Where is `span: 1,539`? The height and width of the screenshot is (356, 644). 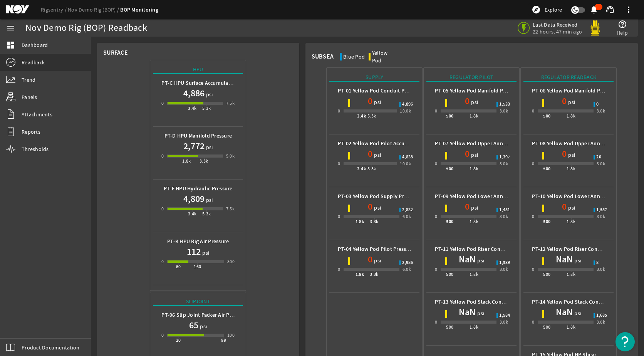
span: 1,539 is located at coordinates (505, 263).